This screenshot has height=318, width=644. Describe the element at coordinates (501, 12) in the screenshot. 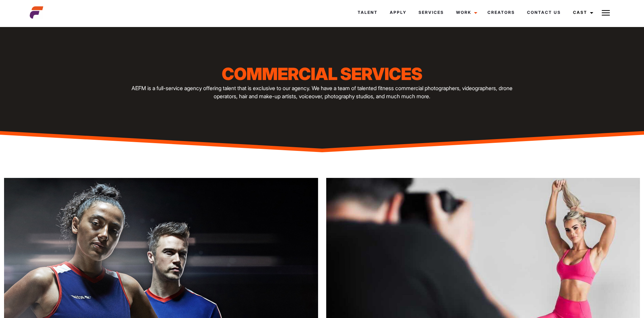

I see `a: Creators` at that location.